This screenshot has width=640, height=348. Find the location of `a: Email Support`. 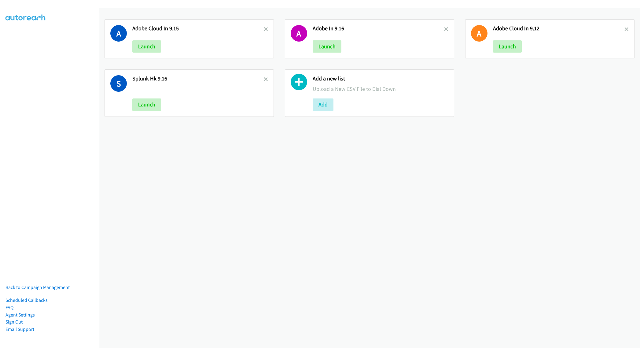

a: Email Support is located at coordinates (20, 329).